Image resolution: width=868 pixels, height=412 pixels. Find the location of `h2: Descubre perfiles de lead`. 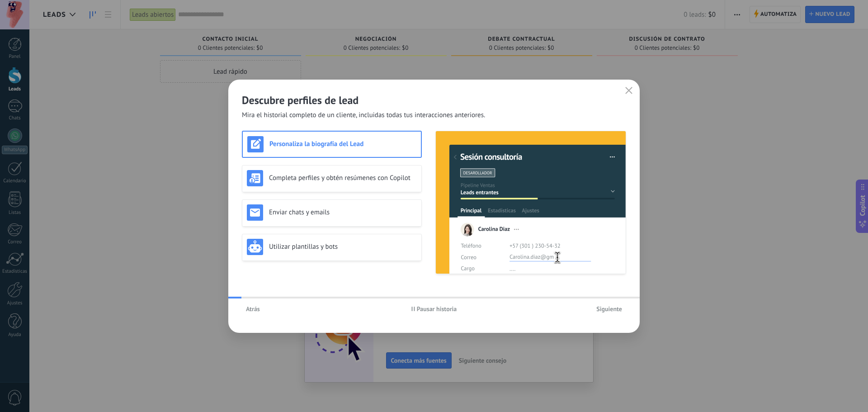

h2: Descubre perfiles de lead is located at coordinates (434, 100).